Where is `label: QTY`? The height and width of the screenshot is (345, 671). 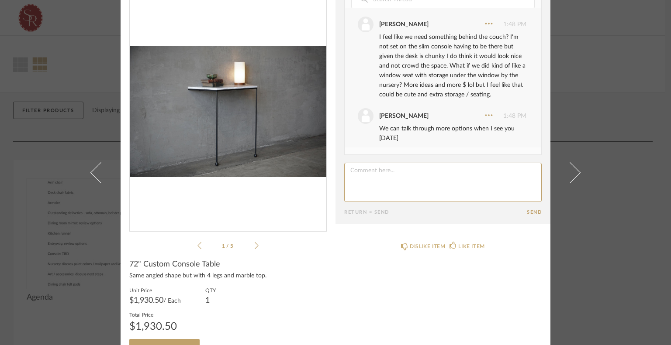
label: QTY is located at coordinates (211, 290).